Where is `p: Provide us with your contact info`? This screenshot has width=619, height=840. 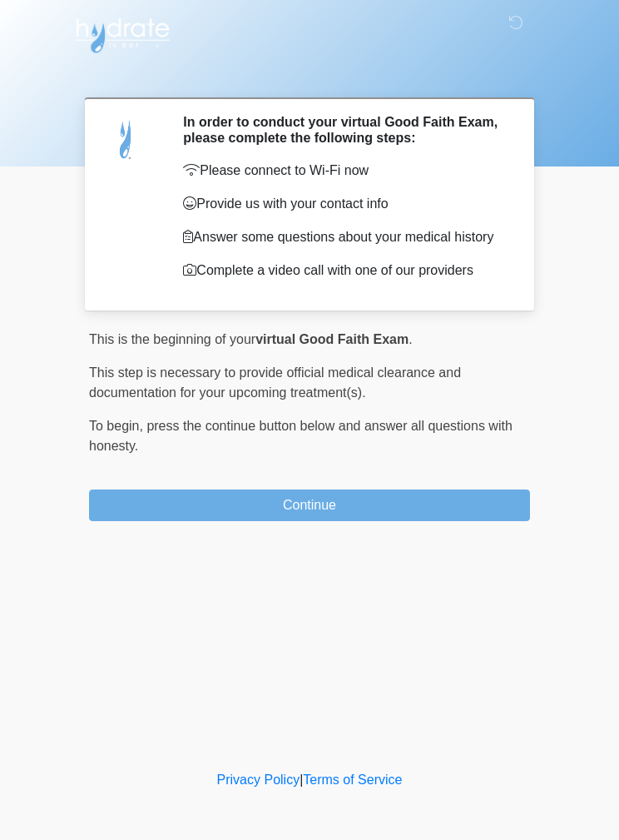
p: Provide us with your contact info is located at coordinates (344, 204).